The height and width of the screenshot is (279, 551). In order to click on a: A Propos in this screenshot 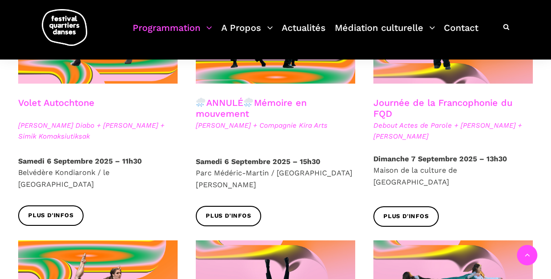, I will do `click(247, 33)`.